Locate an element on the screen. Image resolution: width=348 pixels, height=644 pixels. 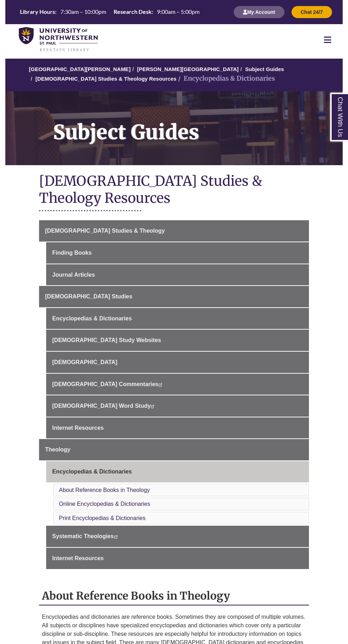
span: 7:30am – 10:00pm is located at coordinates (83, 12).